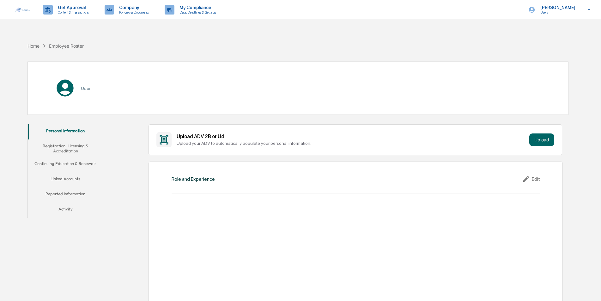 The height and width of the screenshot is (301, 601). Describe the element at coordinates (66, 46) in the screenshot. I see `div: Employee Roster` at that location.